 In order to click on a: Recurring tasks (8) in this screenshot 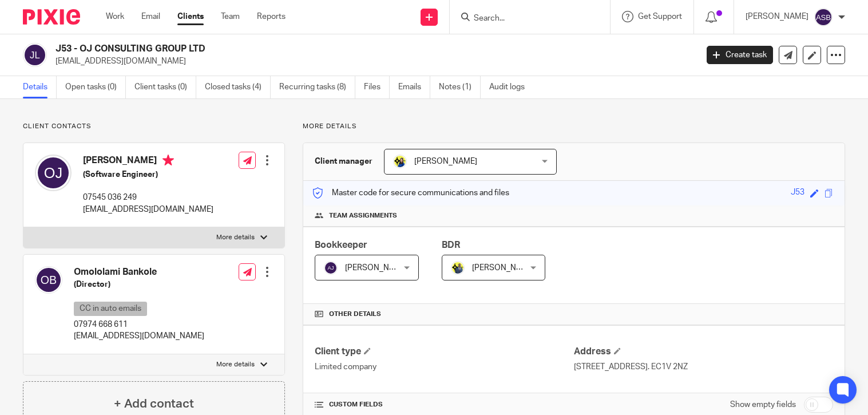, I will do `click(317, 87)`.